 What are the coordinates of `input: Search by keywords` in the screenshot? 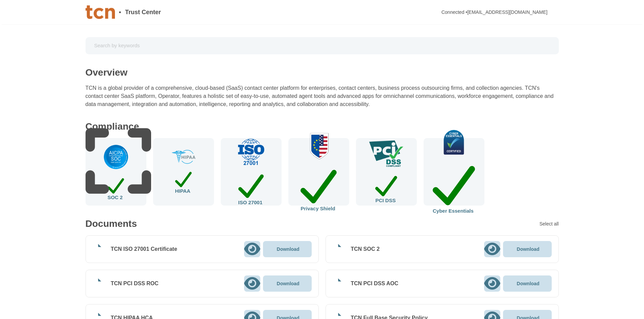 It's located at (322, 46).